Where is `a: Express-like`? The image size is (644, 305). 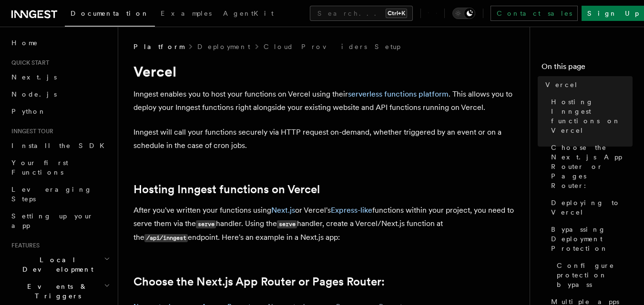 a: Express-like is located at coordinates (351, 210).